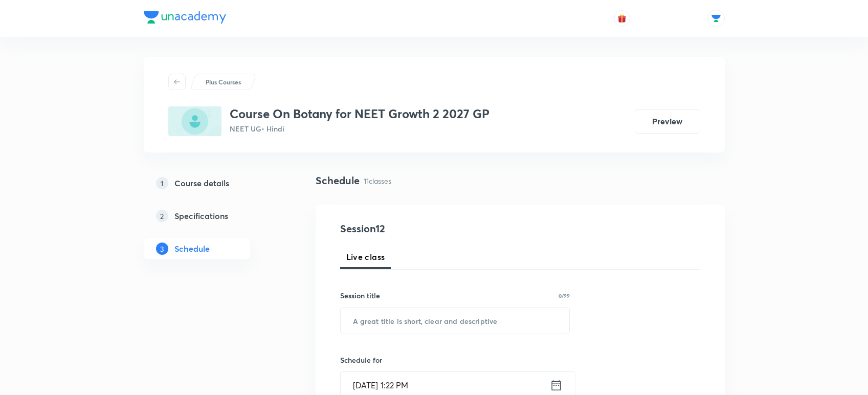  Describe the element at coordinates (162, 183) in the screenshot. I see `p: 1` at that location.